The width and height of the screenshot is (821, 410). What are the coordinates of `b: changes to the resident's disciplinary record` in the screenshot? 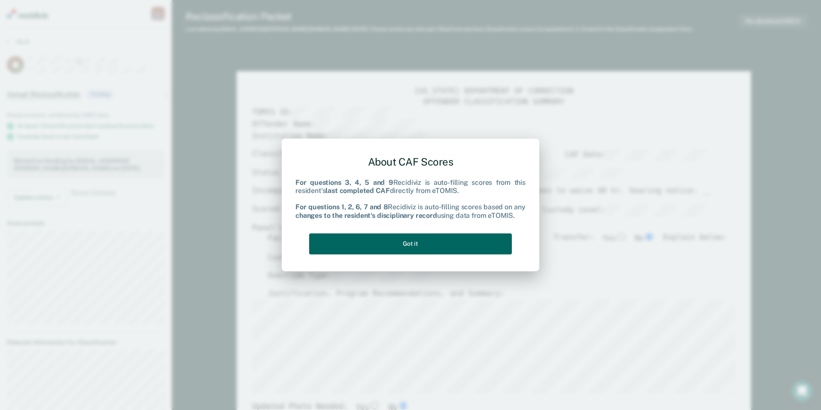 It's located at (366, 216).